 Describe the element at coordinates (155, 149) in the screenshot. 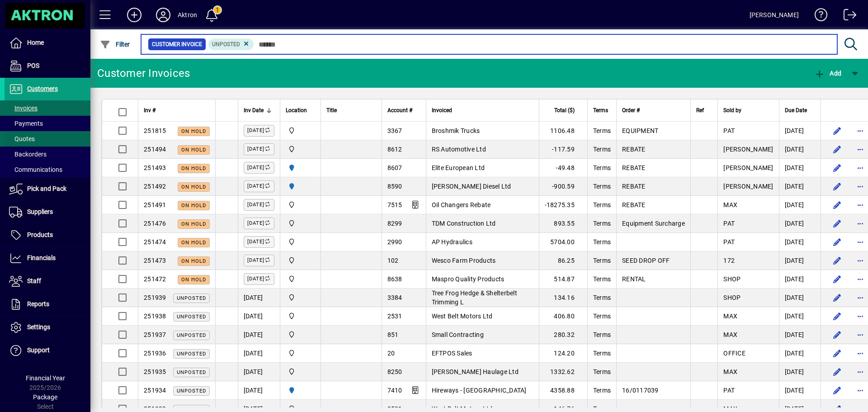

I see `span: 251494` at that location.